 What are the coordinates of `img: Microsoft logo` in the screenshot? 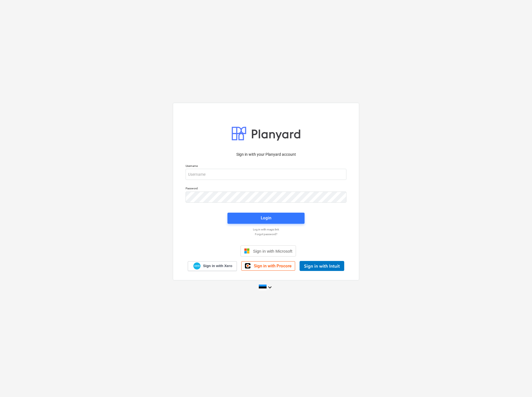 It's located at (247, 251).